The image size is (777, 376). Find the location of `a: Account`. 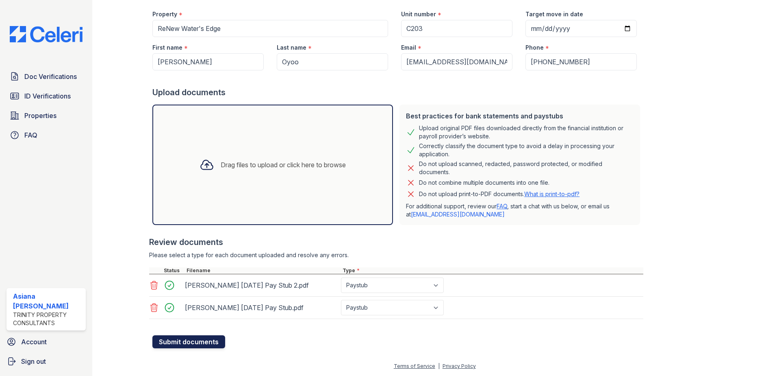

a: Account is located at coordinates (46, 342).